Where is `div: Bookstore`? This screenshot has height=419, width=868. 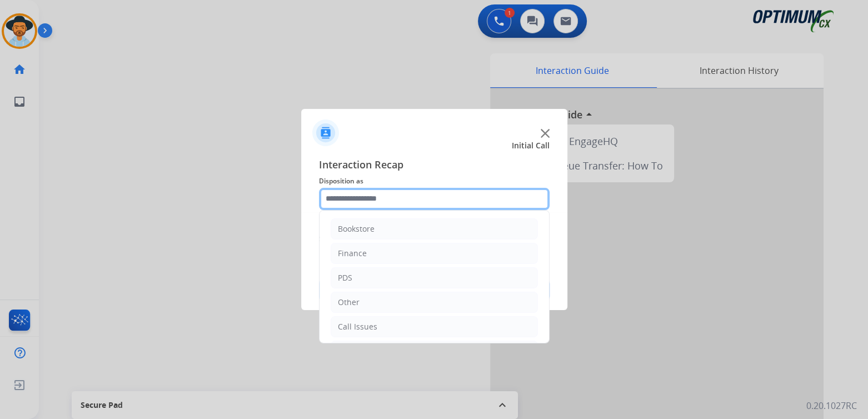
div: Bookstore is located at coordinates (356, 229).